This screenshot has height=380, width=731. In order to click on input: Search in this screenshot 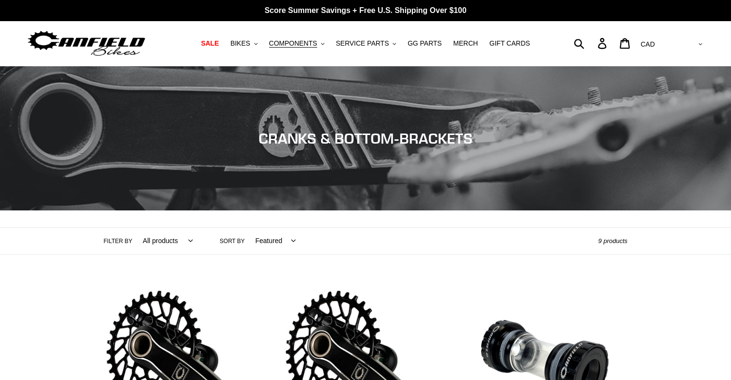, I will do `click(591, 43)`.